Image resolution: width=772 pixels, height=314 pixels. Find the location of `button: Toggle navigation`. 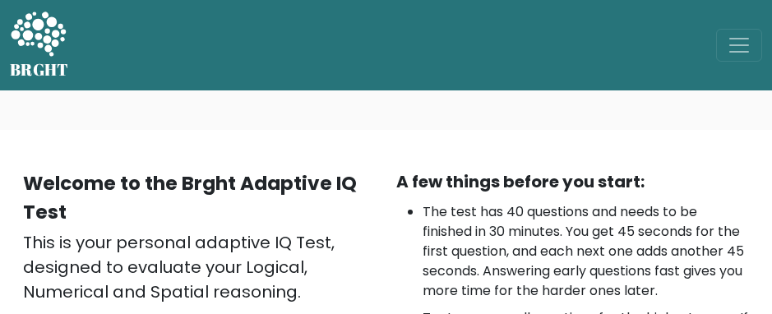

button: Toggle navigation is located at coordinates (739, 45).